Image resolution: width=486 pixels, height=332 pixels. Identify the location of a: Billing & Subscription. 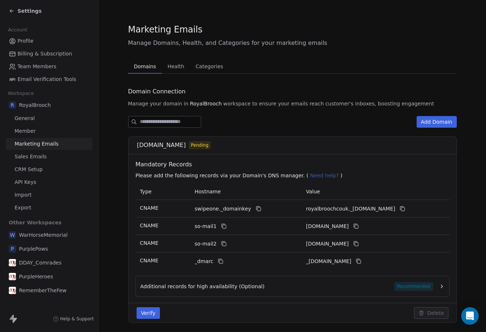
(49, 54).